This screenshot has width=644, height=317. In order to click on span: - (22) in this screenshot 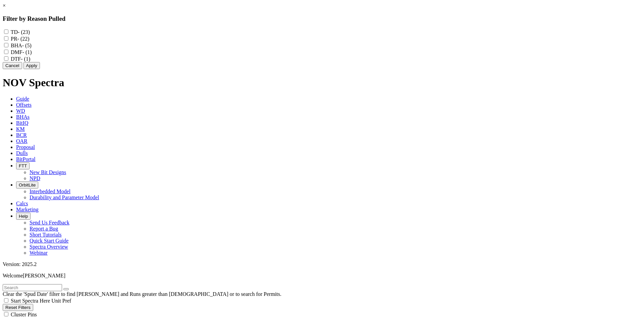, I will do `click(23, 39)`.